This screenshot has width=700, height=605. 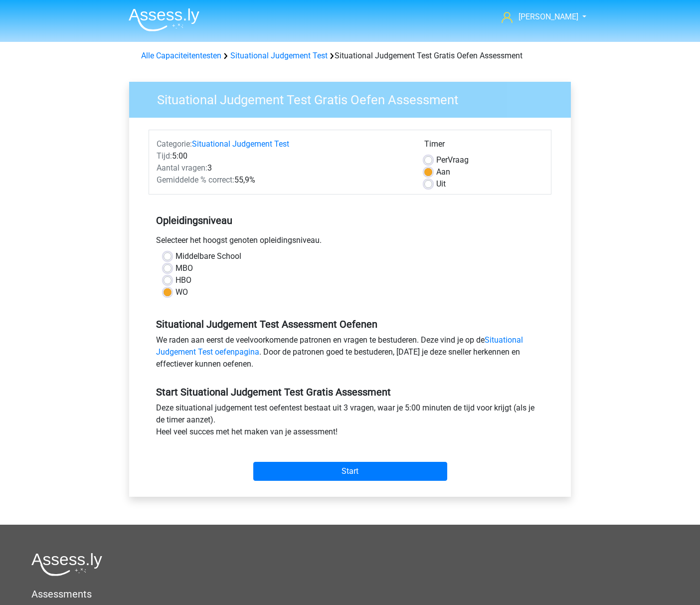 I want to click on h5: Start Situational Judgement Test Gratis Assessment, so click(x=350, y=392).